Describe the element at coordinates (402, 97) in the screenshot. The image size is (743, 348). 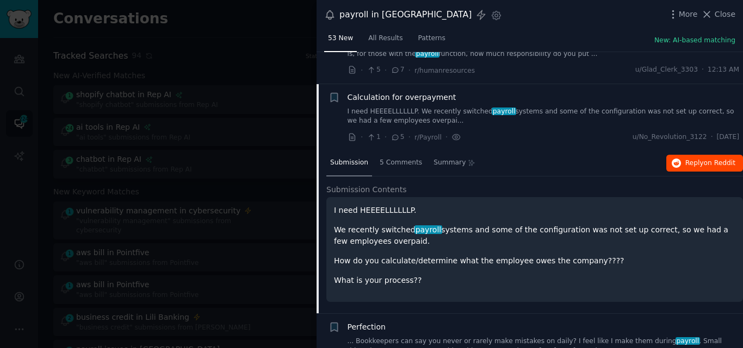
I see `span: Calculation for overpayment` at that location.